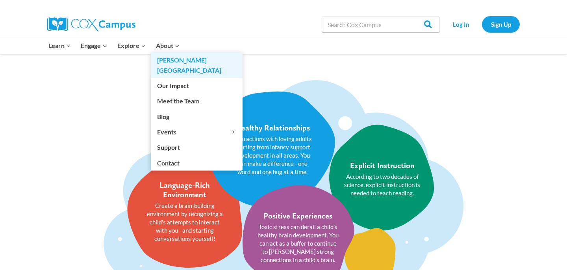  Describe the element at coordinates (381, 24) in the screenshot. I see `input: Search Cox Campus` at that location.